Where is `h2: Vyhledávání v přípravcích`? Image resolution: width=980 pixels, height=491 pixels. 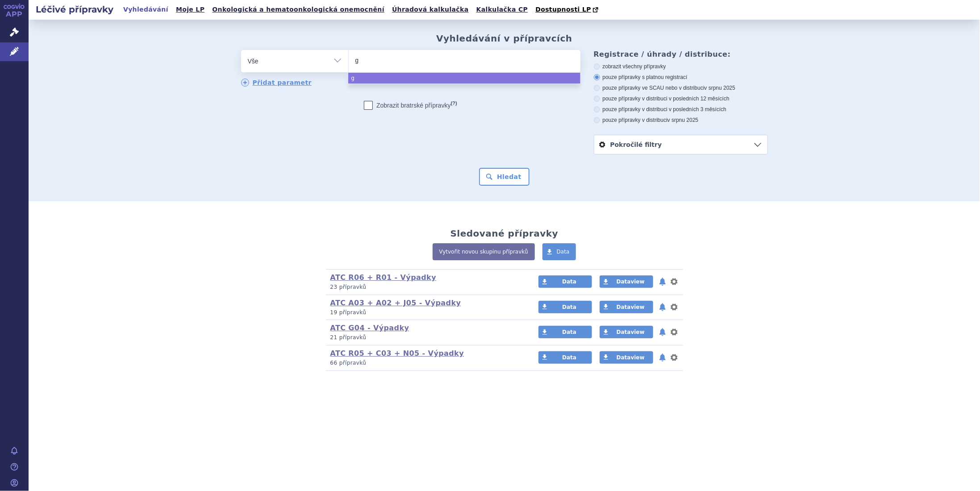
h2: Vyhledávání v přípravcích is located at coordinates (505, 38).